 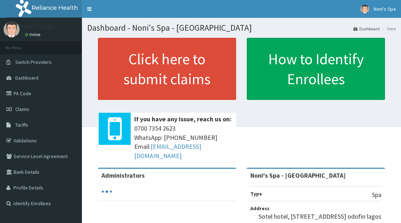 I want to click on p: Spa, so click(x=376, y=194).